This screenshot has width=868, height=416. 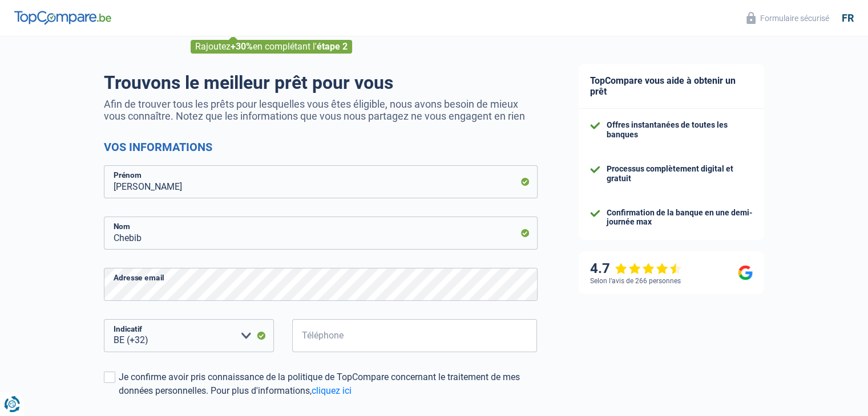 I want to click on img: Advertisement, so click(x=2, y=365).